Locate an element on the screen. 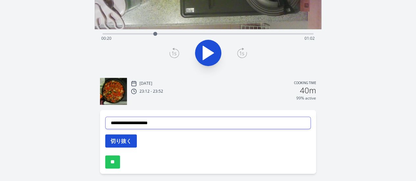  h2: 40m is located at coordinates (308, 90).